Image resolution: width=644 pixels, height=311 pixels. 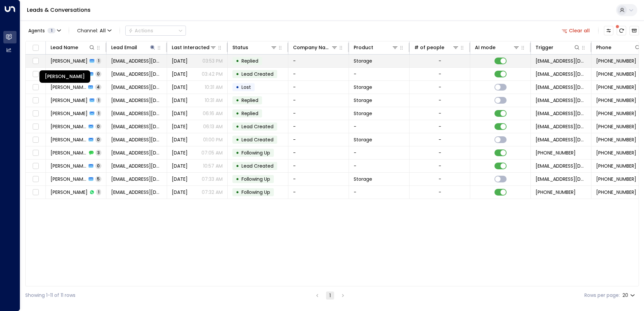 What do you see at coordinates (35, 48) in the screenshot?
I see `span: Toggle select all` at bounding box center [35, 48].